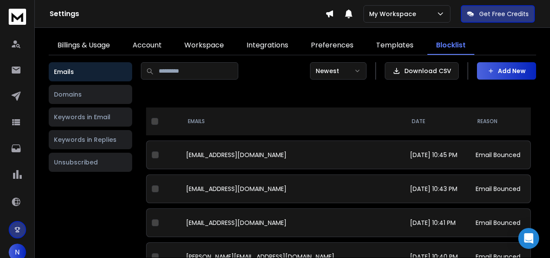 The image size is (550, 258). What do you see at coordinates (338, 71) in the screenshot?
I see `button: Newest` at bounding box center [338, 71].